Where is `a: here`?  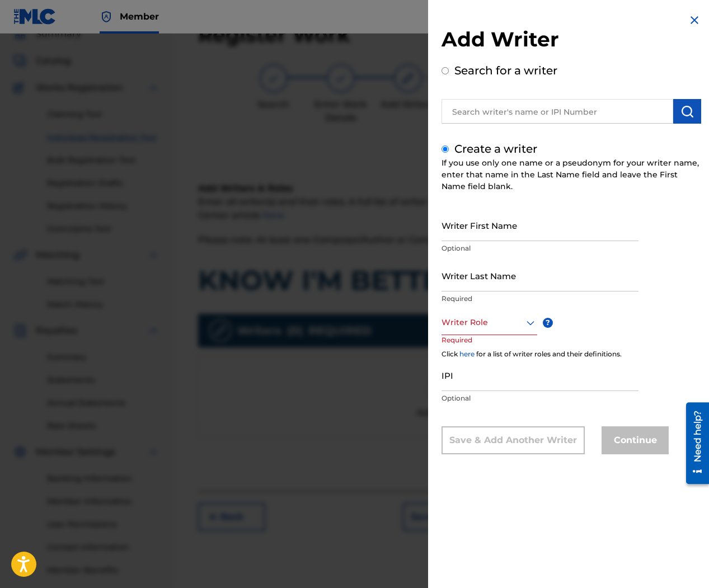
a: here is located at coordinates (467, 354).